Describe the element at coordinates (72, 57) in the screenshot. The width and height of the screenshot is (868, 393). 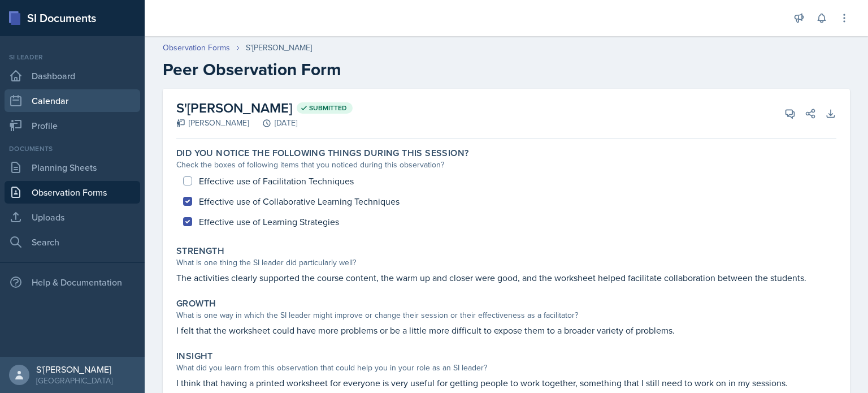
I see `div: Si leader` at that location.